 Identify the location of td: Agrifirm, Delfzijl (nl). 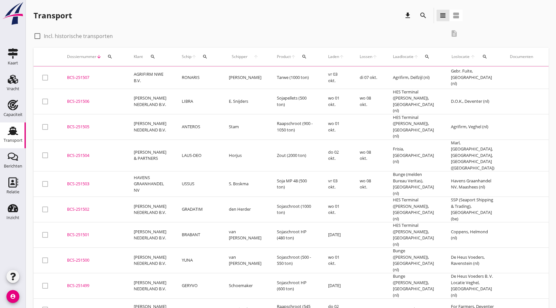
(414, 78).